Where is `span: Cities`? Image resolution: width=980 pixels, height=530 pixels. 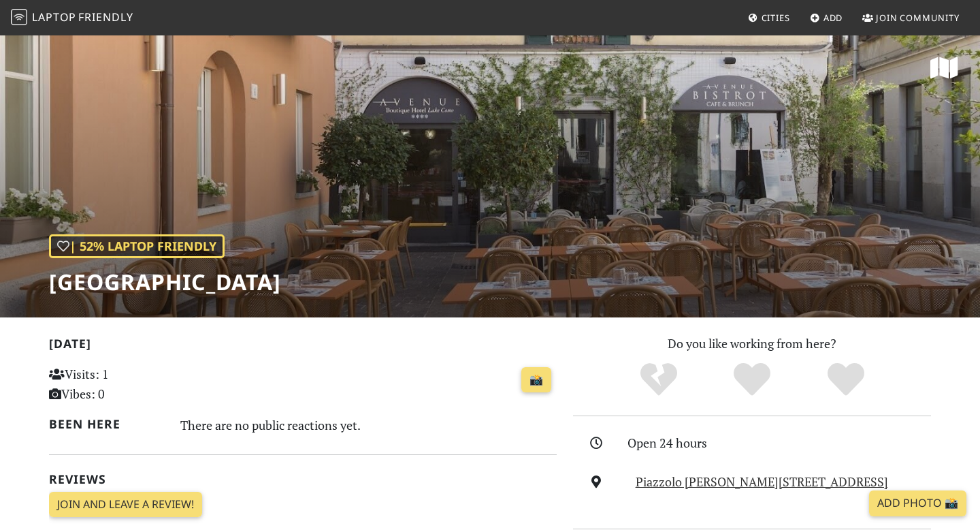
span: Cities is located at coordinates (776, 18).